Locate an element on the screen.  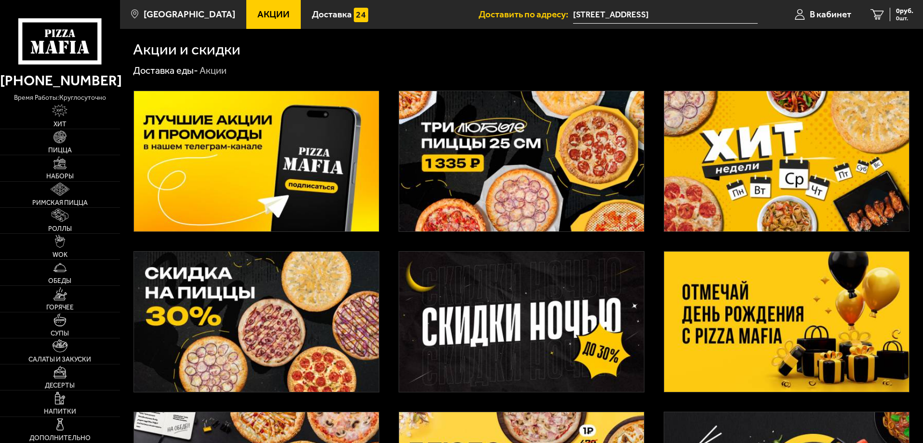
span: Горячее is located at coordinates (60, 307).